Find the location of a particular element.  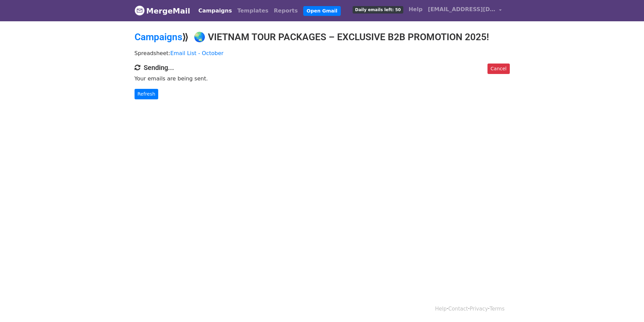

a: MergeMail is located at coordinates (162, 11).